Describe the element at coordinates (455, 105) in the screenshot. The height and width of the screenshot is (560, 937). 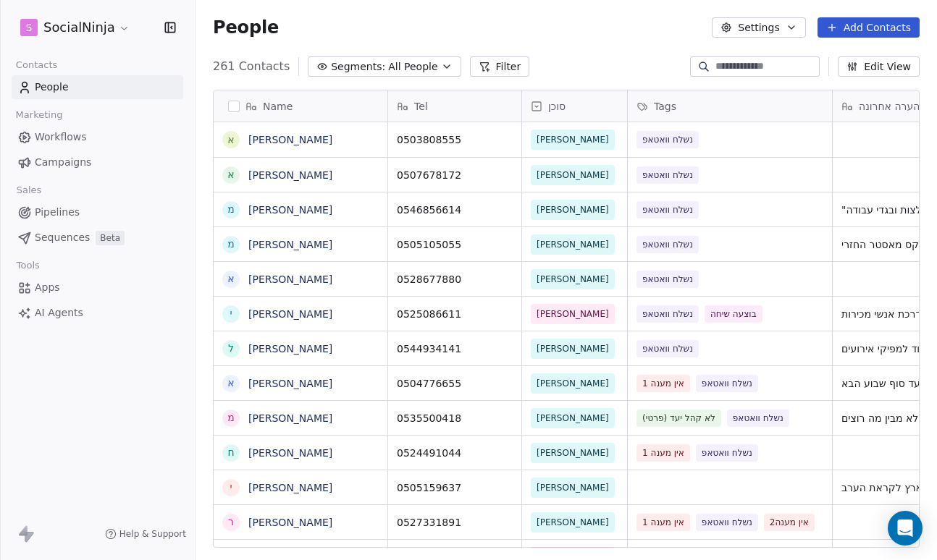
I see `div: Tel` at that location.